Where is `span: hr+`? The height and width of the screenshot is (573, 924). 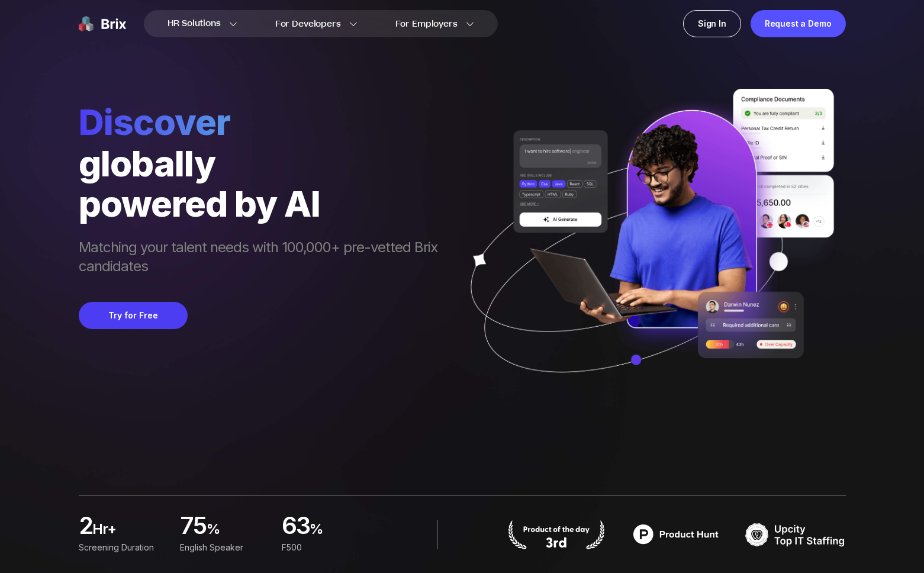 span: hr+ is located at coordinates (129, 532).